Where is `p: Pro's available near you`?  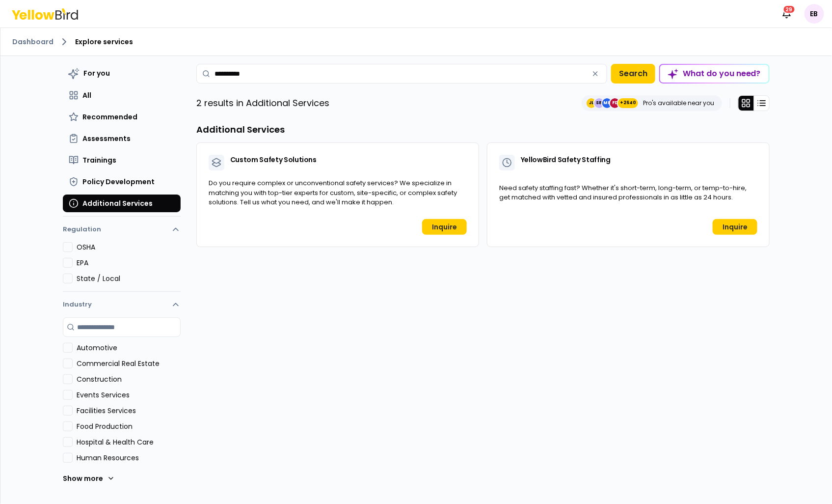
p: Pro's available near you is located at coordinates (679, 103).